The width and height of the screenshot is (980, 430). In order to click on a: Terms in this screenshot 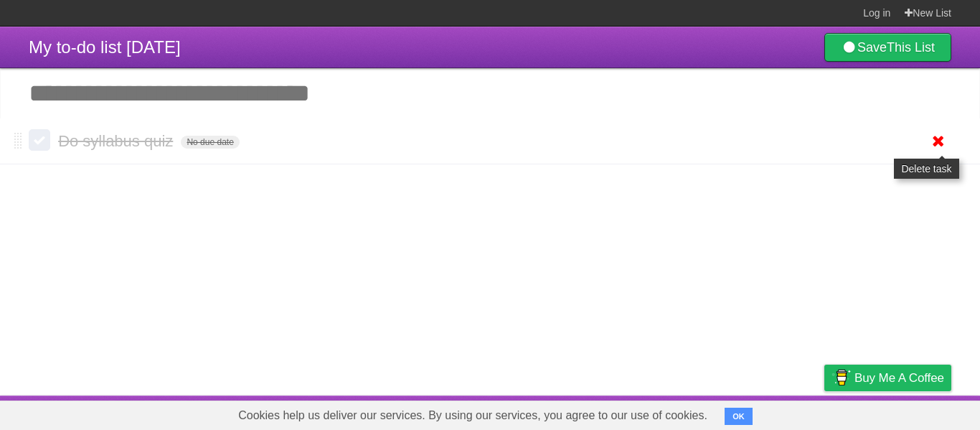, I will do `click(773, 413)`.